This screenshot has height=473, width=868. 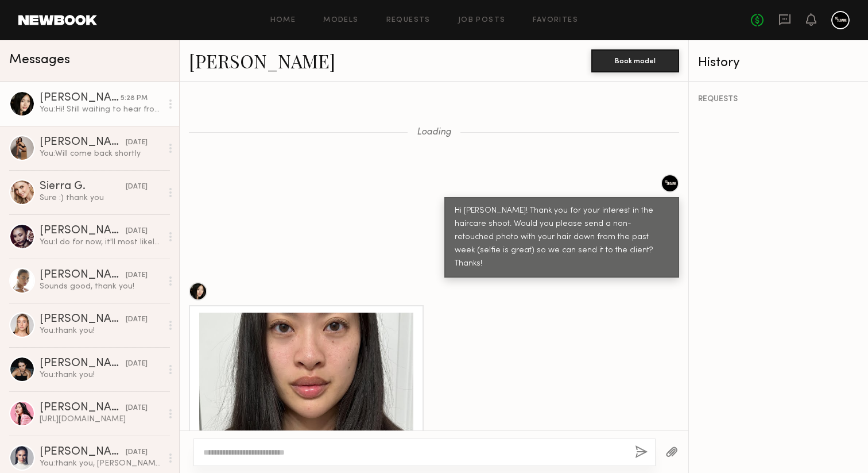 What do you see at coordinates (635, 61) in the screenshot?
I see `button: Book model` at bounding box center [635, 61].